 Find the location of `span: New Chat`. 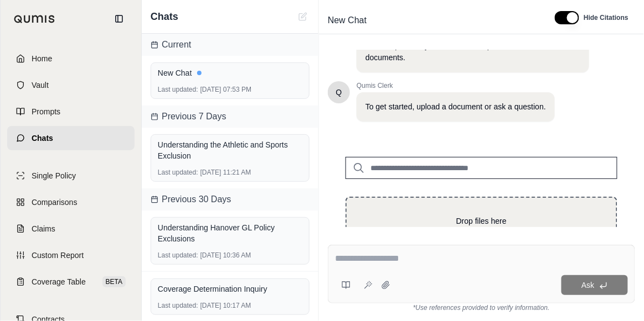

span: New Chat is located at coordinates (347, 21).